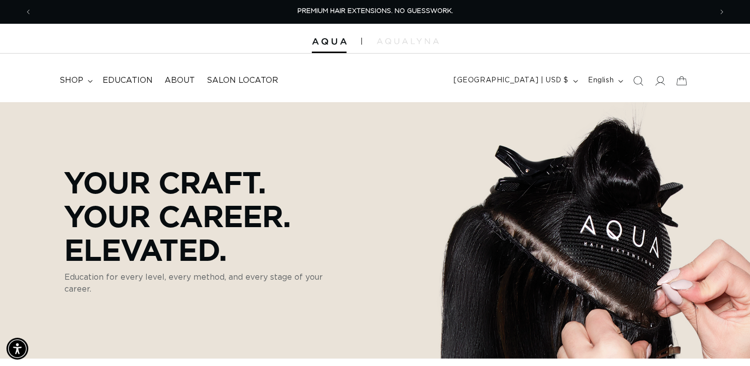 This screenshot has width=750, height=366. What do you see at coordinates (242, 80) in the screenshot?
I see `a: Salon Locator` at bounding box center [242, 80].